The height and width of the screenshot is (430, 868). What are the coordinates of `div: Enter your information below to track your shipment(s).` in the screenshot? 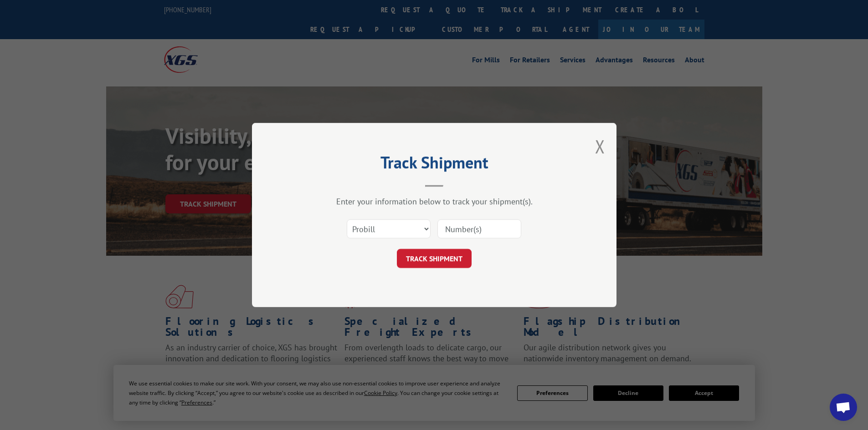 It's located at (434, 202).